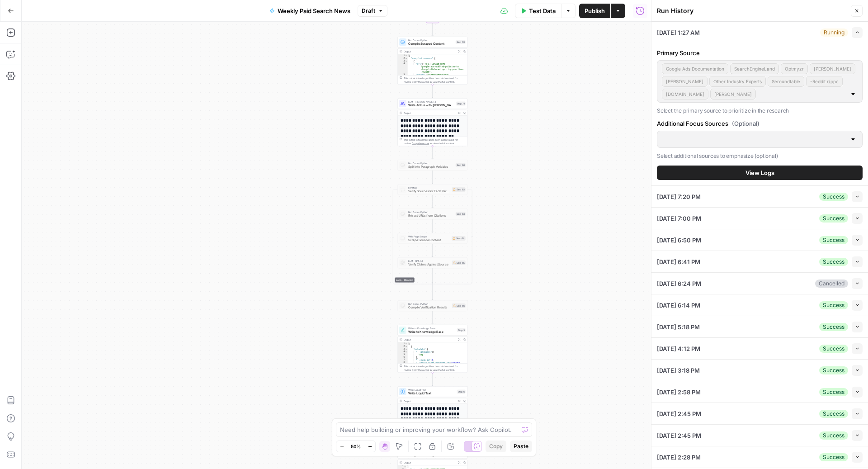  What do you see at coordinates (594, 11) in the screenshot?
I see `button: Publish` at bounding box center [594, 11].